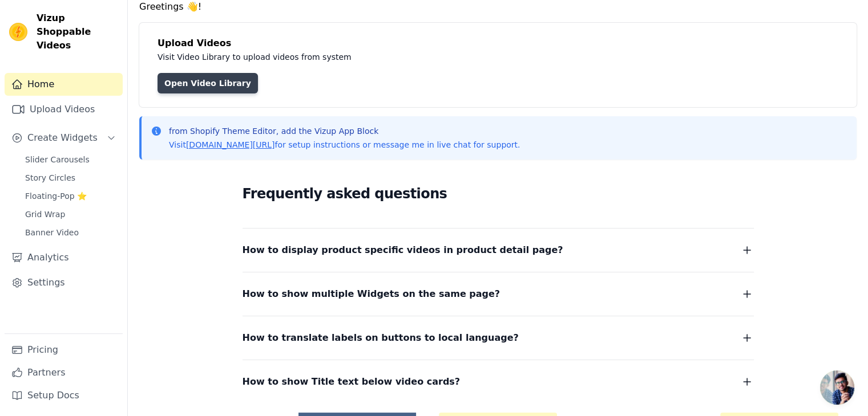  What do you see at coordinates (63, 110) in the screenshot?
I see `a: Upload Videos` at bounding box center [63, 110].